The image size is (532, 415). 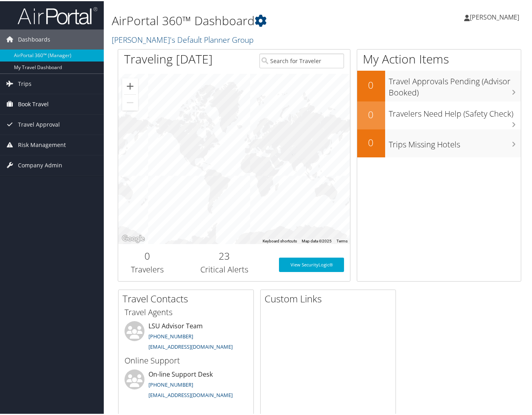 I want to click on span: Trips, so click(x=25, y=83).